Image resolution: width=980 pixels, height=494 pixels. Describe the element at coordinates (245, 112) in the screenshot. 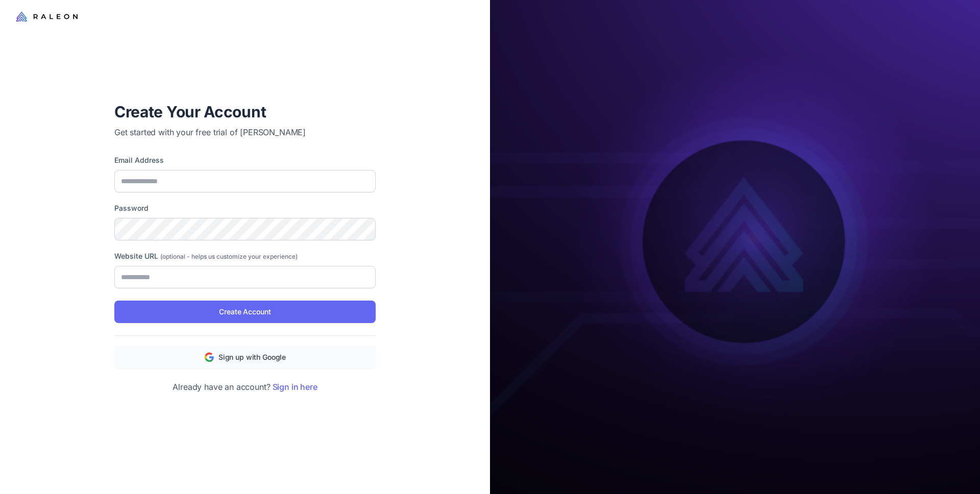

I see `h1: Create Your Account` at that location.